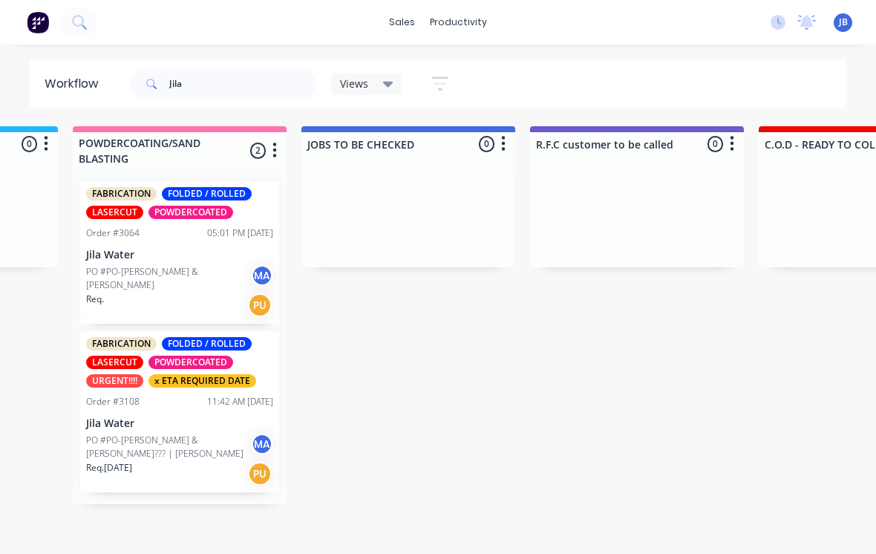  Describe the element at coordinates (402, 22) in the screenshot. I see `div: sales` at that location.